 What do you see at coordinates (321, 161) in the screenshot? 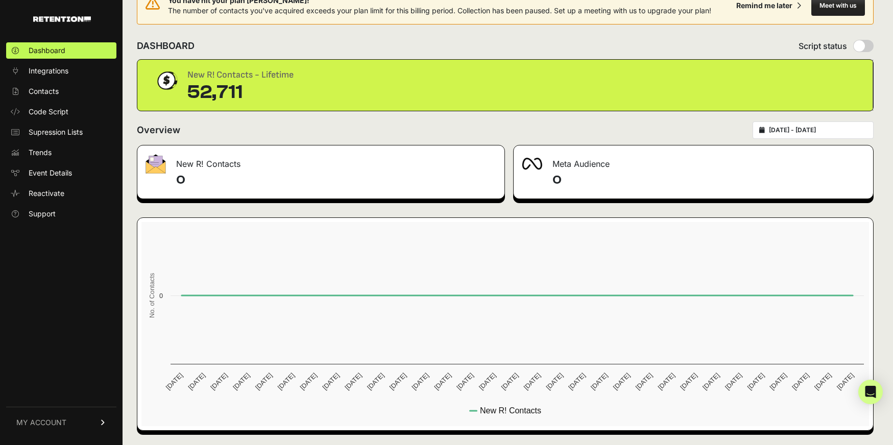
I see `div: New R! Contacts` at bounding box center [321, 161].